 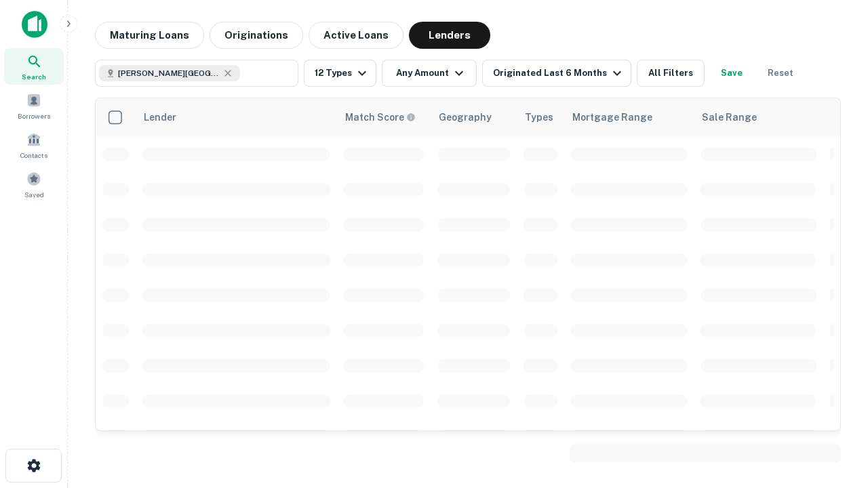 What do you see at coordinates (236, 117) in the screenshot?
I see `th: Lender` at bounding box center [236, 117].